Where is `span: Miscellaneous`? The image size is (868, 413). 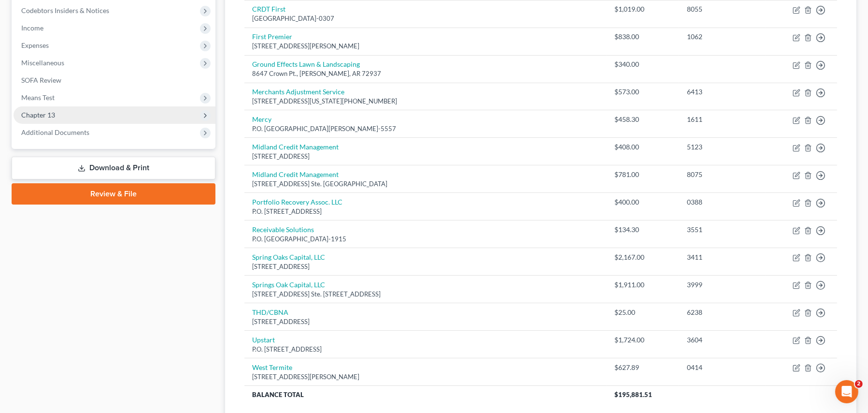 span: Miscellaneous is located at coordinates (43, 62).